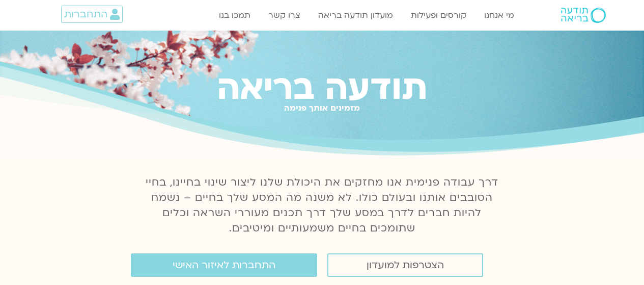  What do you see at coordinates (498, 16) in the screenshot?
I see `a: מי אנחנו` at bounding box center [498, 16].